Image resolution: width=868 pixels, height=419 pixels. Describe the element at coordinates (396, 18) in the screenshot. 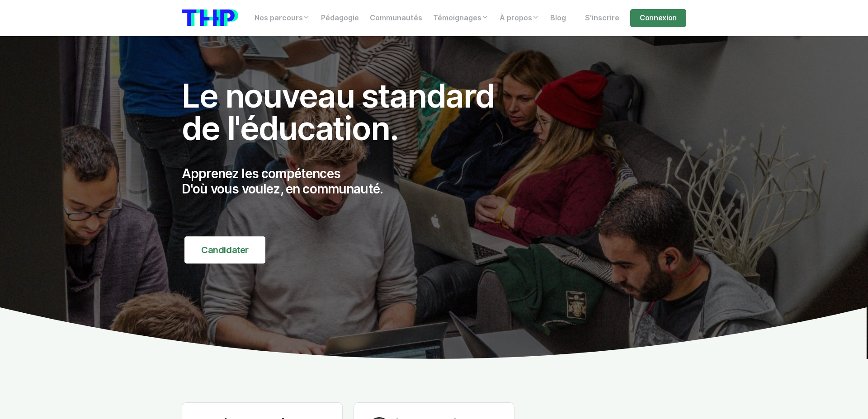

I see `a: Communautés` at that location.